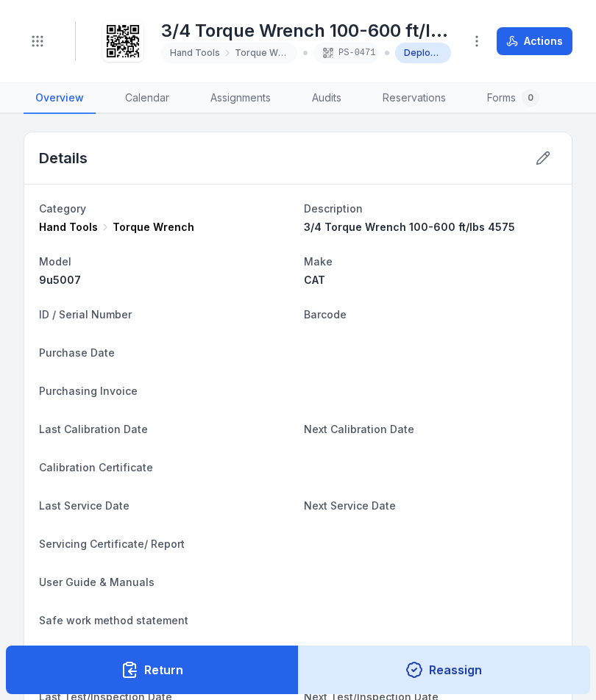 This screenshot has width=596, height=700. Describe the element at coordinates (88, 391) in the screenshot. I see `span: Purchasing Invoice` at that location.